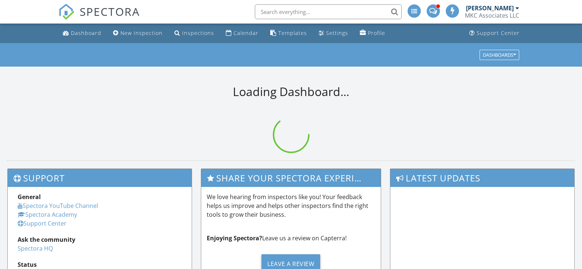  I want to click on a: Spectora Academy, so click(47, 214).